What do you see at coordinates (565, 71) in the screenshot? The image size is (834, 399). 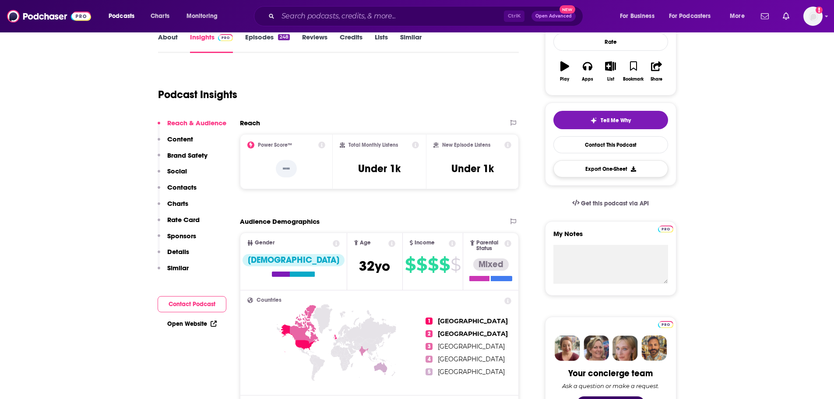 I see `button: Play` at bounding box center [565, 71].